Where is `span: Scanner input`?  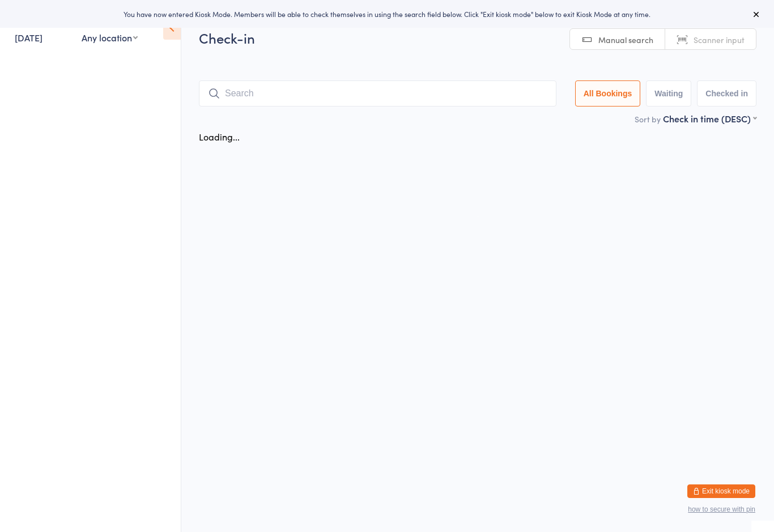 span: Scanner input is located at coordinates (719, 40).